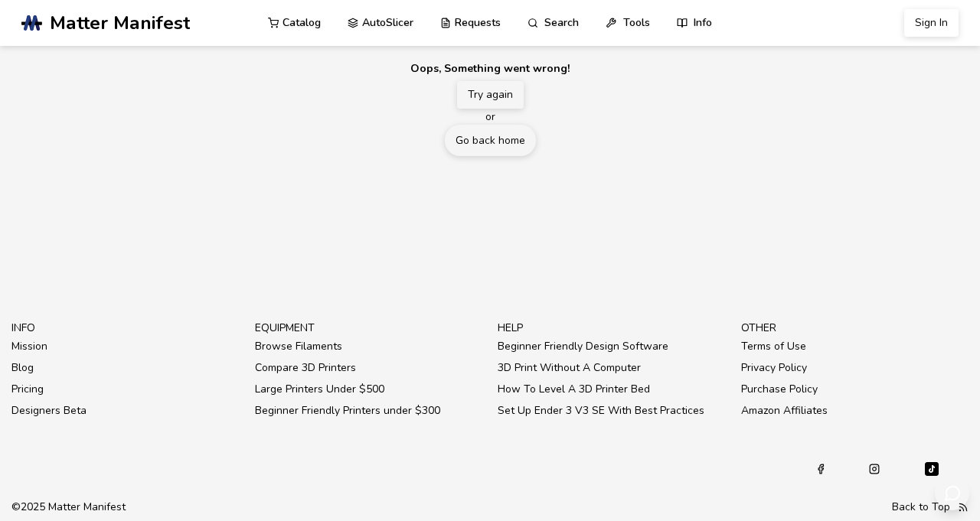 The width and height of the screenshot is (980, 521). Describe the element at coordinates (932, 469) in the screenshot. I see `a: Tiktok` at that location.